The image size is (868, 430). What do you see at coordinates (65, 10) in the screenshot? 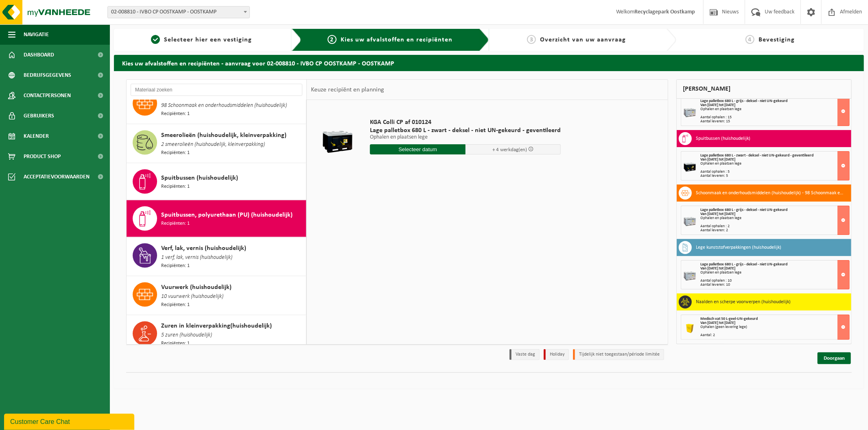
I see `div: Customer Care Chat` at bounding box center [65, 10].